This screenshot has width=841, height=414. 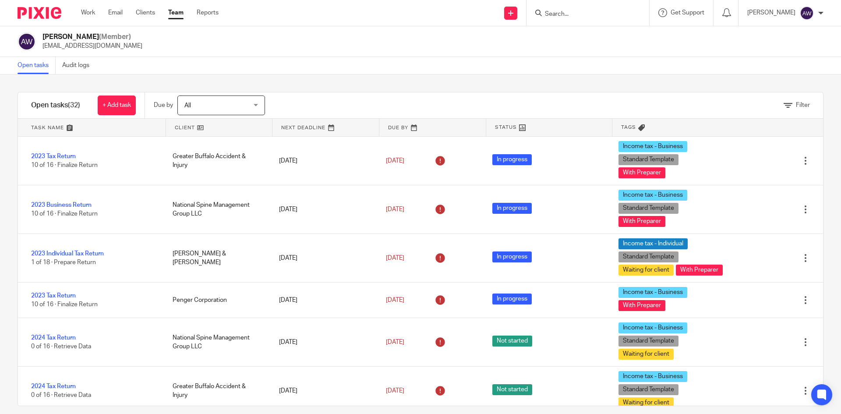 I want to click on span: Get Support, so click(x=688, y=13).